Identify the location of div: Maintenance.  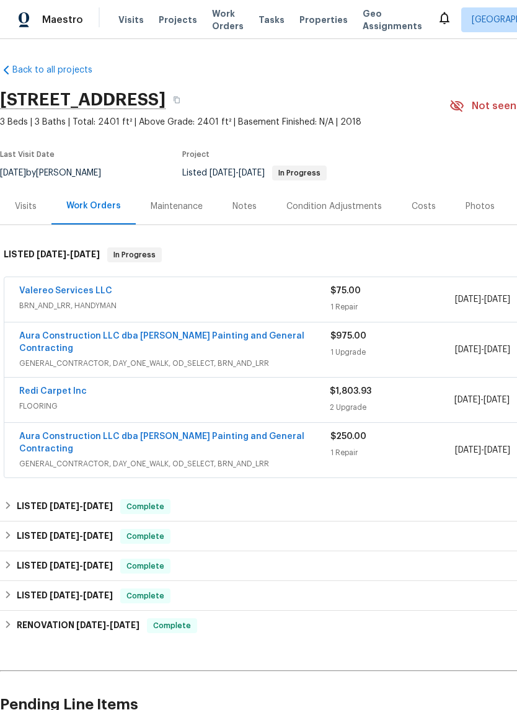
(177, 207).